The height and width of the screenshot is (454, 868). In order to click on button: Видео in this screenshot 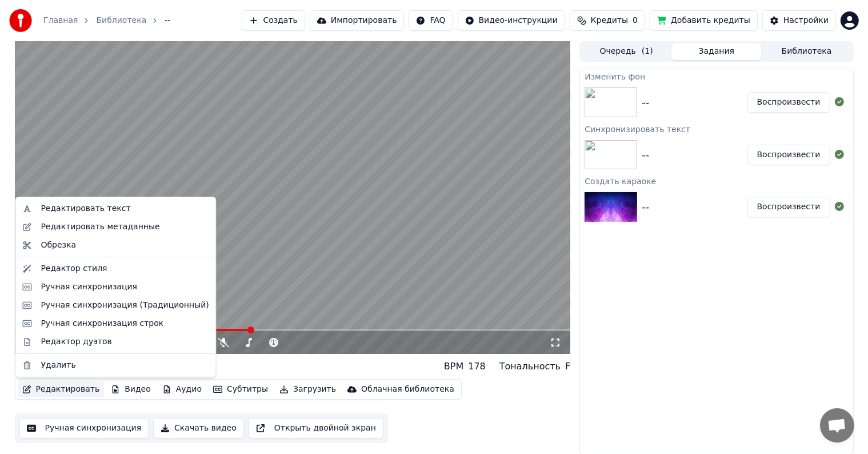, I will do `click(131, 389)`.